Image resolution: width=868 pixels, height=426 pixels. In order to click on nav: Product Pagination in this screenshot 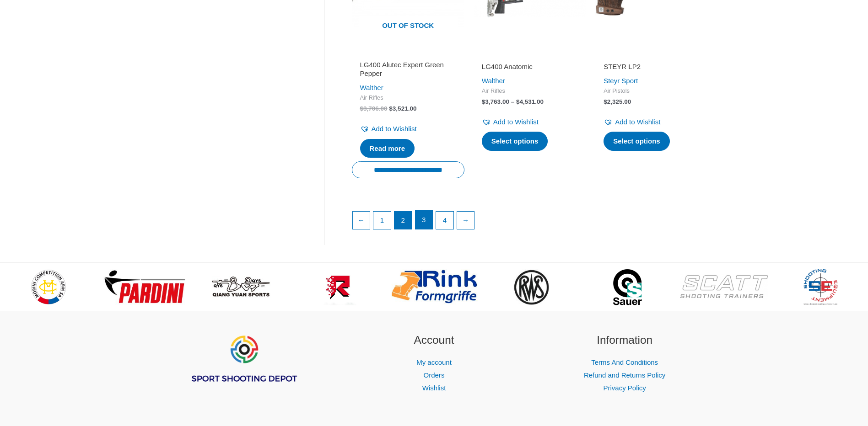, I will do `click(530, 222)`.